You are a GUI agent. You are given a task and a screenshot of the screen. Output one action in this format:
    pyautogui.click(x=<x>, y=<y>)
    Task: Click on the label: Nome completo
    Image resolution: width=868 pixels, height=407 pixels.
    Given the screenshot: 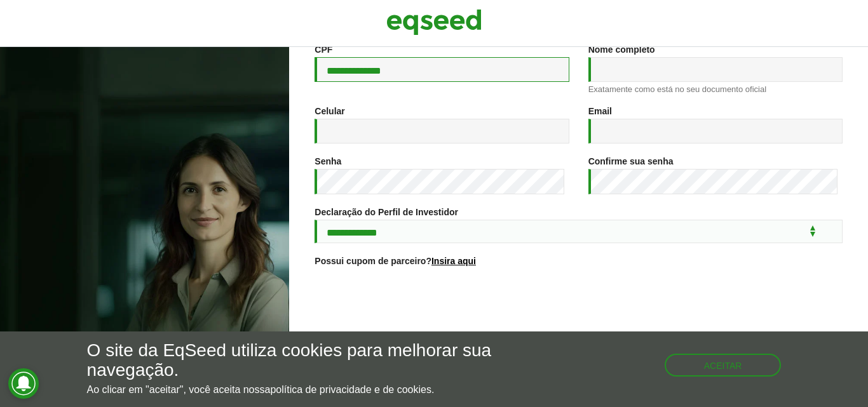 What is the action you would take?
    pyautogui.click(x=622, y=49)
    